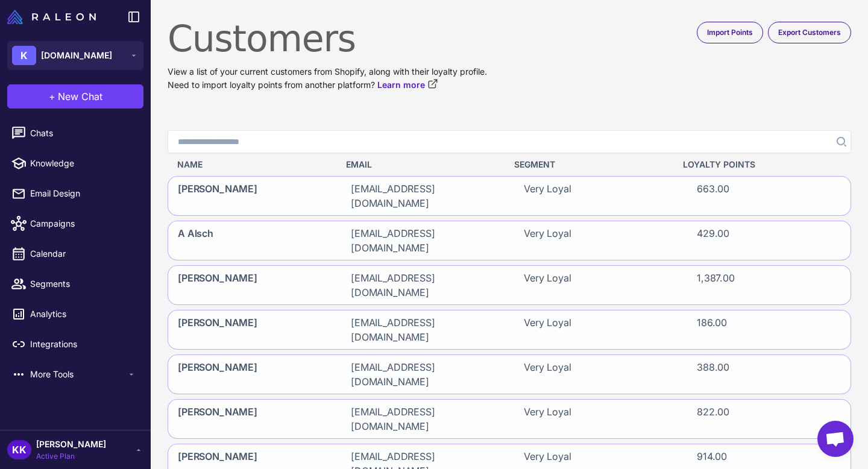  Describe the element at coordinates (509, 38) in the screenshot. I see `h1: Customers` at that location.